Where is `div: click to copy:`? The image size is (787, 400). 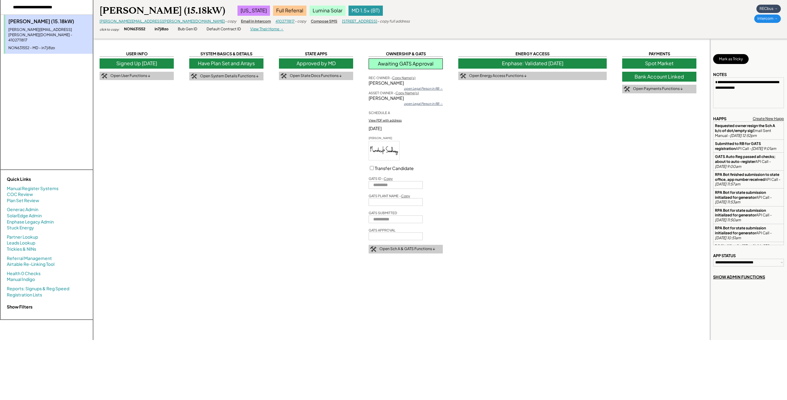 div: click to copy: is located at coordinates (109, 29).